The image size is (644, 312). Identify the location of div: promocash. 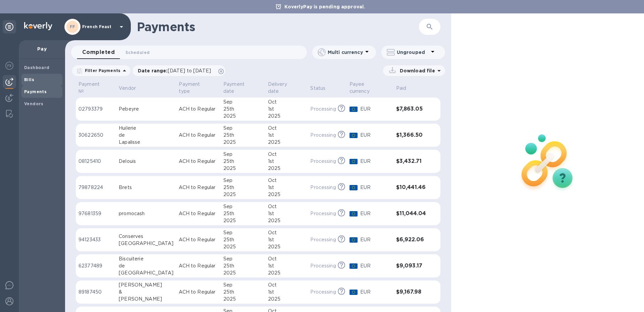
(146, 214).